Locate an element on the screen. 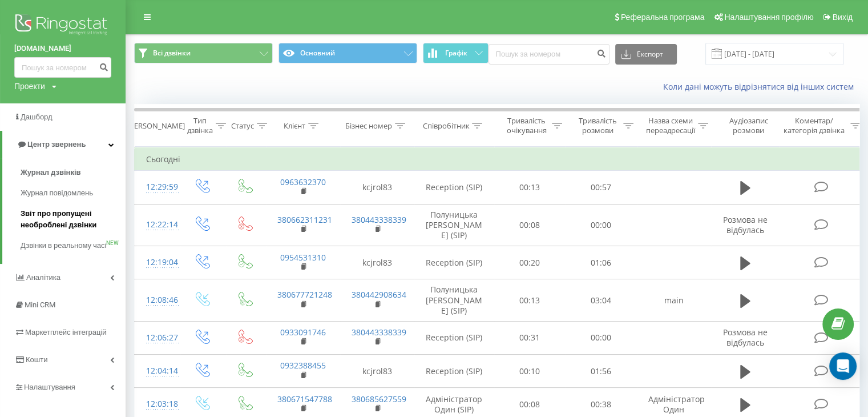 This screenshot has height=417, width=868. a: 380671547788 is located at coordinates (305, 399).